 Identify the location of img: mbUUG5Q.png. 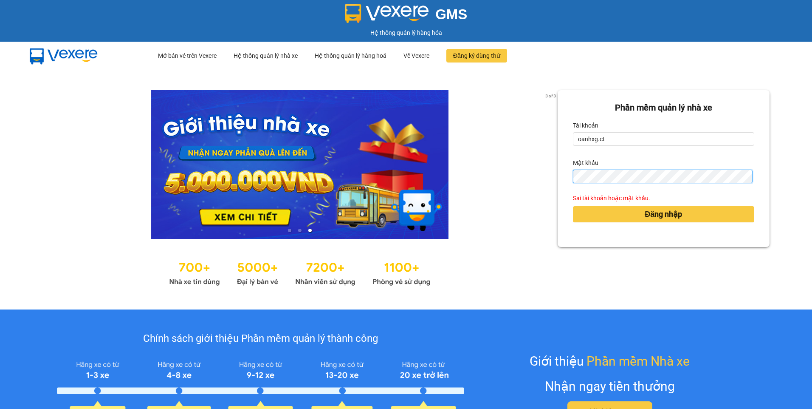
(64, 56).